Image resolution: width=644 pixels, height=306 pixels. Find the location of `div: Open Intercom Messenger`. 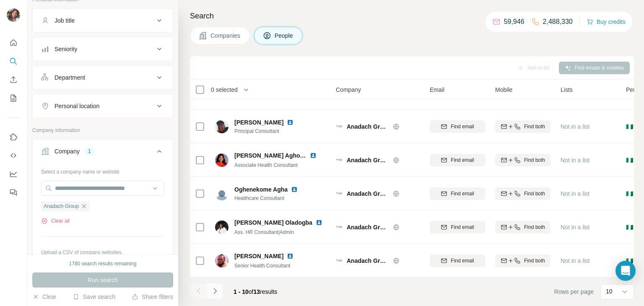

div: Open Intercom Messenger is located at coordinates (626, 271).